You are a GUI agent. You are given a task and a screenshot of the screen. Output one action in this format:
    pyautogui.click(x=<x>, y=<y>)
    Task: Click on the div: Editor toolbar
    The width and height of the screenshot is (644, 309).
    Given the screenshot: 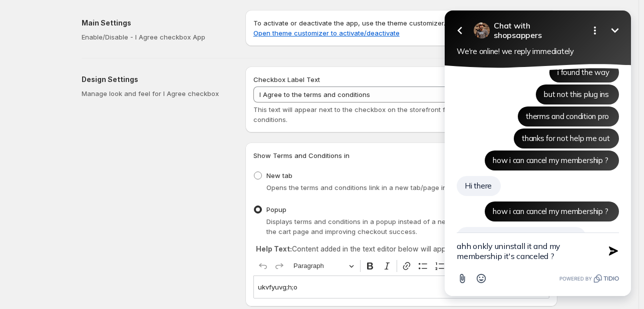 What is the action you would take?
    pyautogui.click(x=401, y=266)
    